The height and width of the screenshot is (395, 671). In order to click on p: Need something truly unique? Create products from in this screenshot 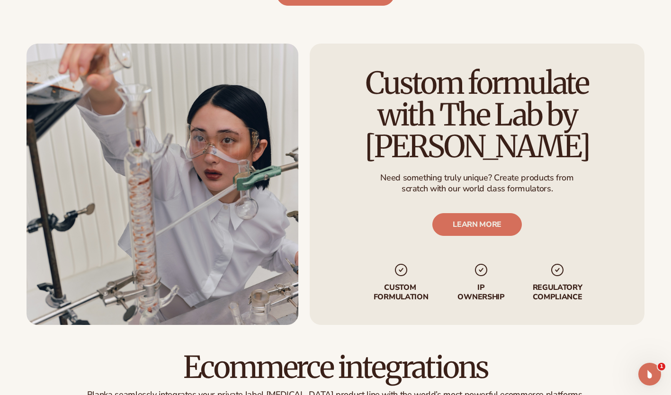, I will do `click(477, 177)`.